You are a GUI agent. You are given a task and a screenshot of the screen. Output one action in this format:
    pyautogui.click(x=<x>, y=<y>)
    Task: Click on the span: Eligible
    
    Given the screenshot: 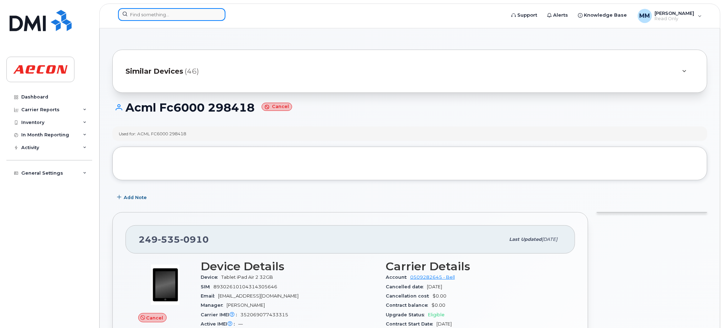 What is the action you would take?
    pyautogui.click(x=436, y=315)
    